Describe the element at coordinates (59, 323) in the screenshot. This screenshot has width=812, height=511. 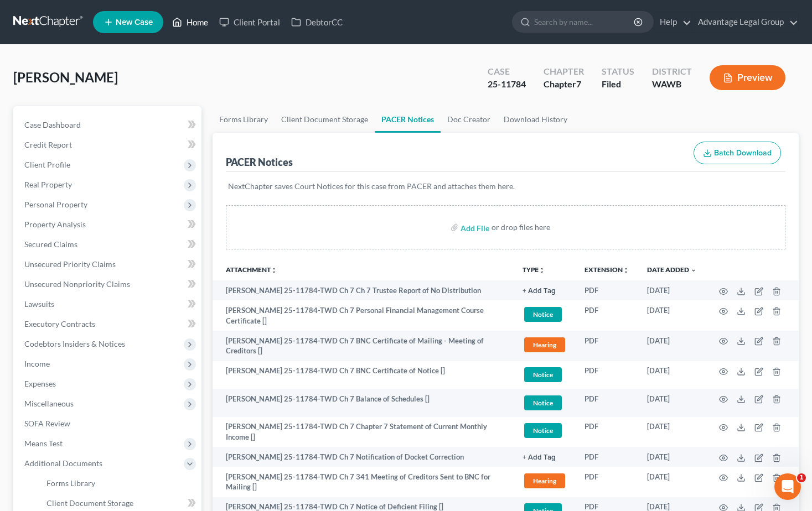
I see `span: Executory Contracts` at that location.